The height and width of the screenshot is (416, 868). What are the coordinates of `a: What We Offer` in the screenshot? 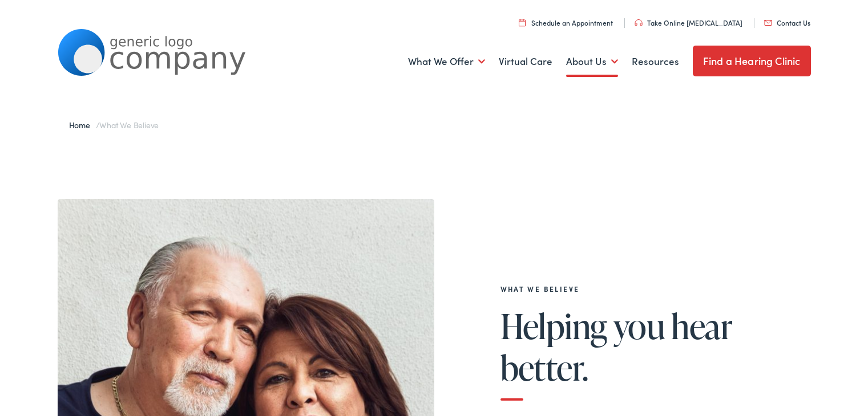 It's located at (447, 62).